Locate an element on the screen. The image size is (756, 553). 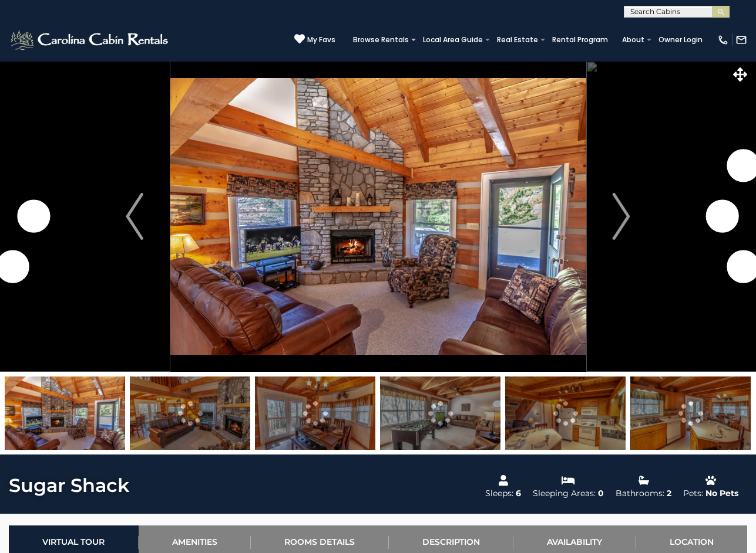
button: Previous is located at coordinates (134, 216).